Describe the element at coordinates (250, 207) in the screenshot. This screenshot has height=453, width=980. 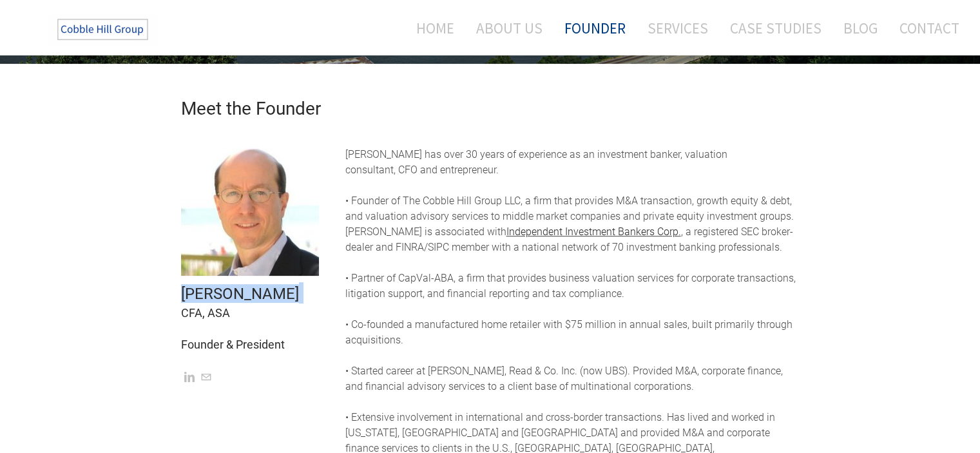
I see `img: Picture` at that location.